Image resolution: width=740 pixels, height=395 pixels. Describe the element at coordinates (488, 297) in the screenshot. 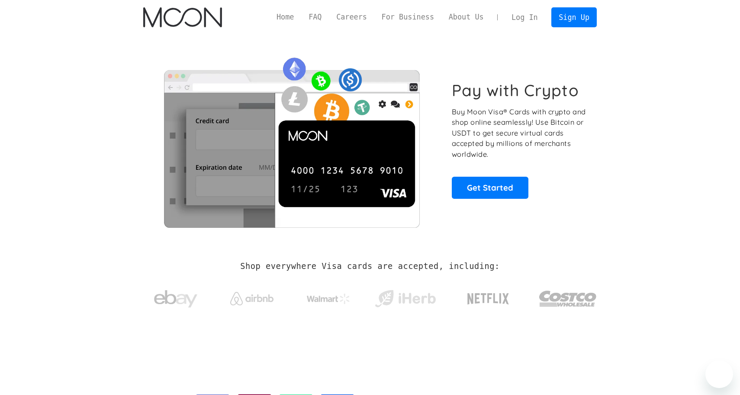

I see `a: Netflix` at that location.